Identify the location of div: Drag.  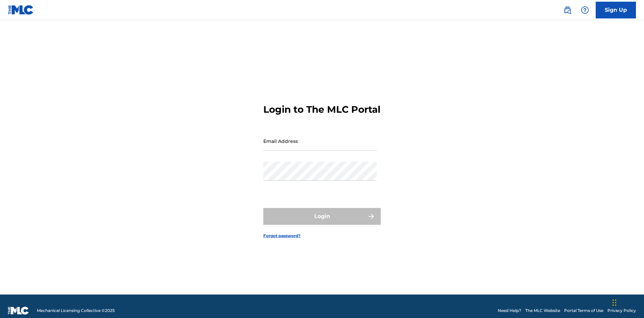
(615, 303).